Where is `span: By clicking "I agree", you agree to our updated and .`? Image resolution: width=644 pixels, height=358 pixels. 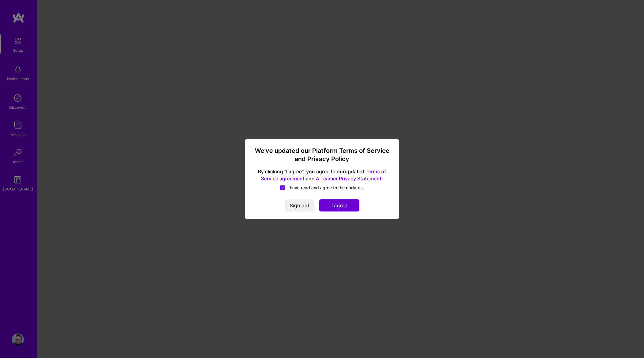 span: By clicking "I agree", you agree to our updated and . is located at coordinates (322, 176).